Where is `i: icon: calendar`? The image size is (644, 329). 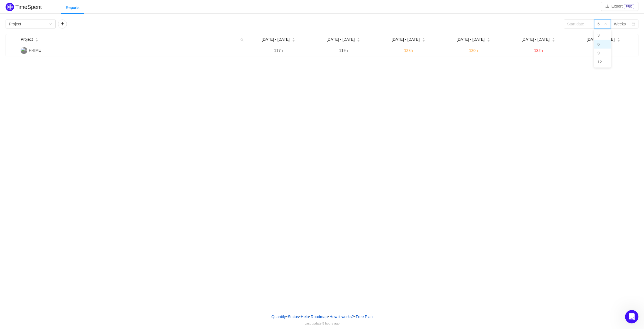 i: icon: calendar is located at coordinates (634, 24).